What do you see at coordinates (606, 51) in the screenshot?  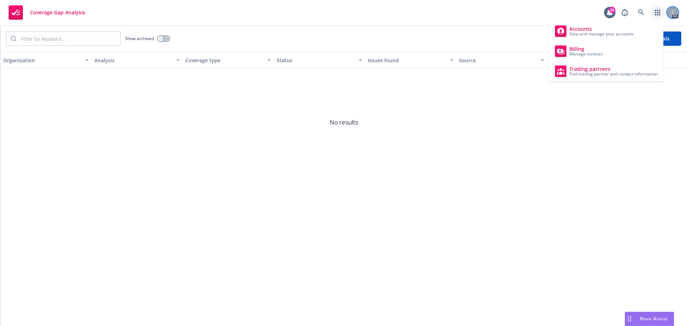 I see `a: Billing` at bounding box center [606, 51].